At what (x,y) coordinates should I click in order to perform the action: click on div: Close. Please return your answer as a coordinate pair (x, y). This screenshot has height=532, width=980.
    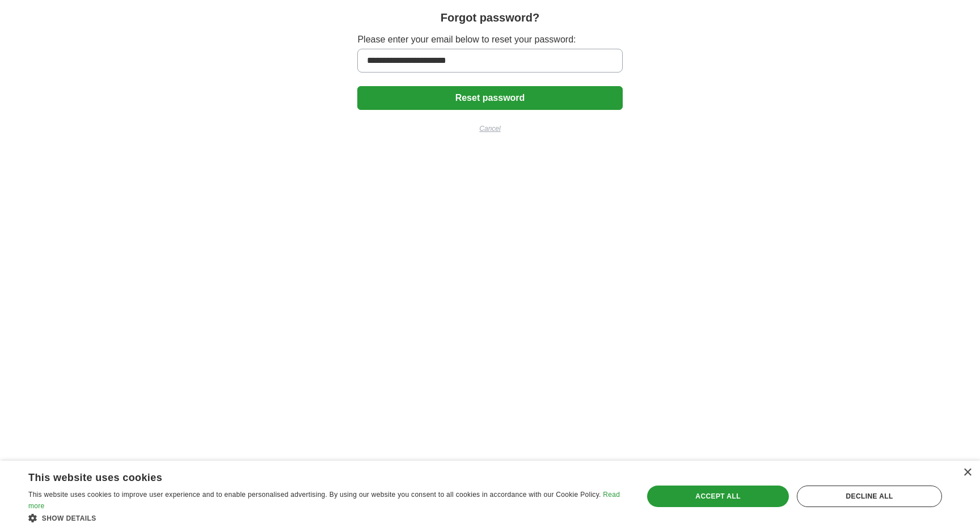
    Looking at the image, I should click on (968, 473).